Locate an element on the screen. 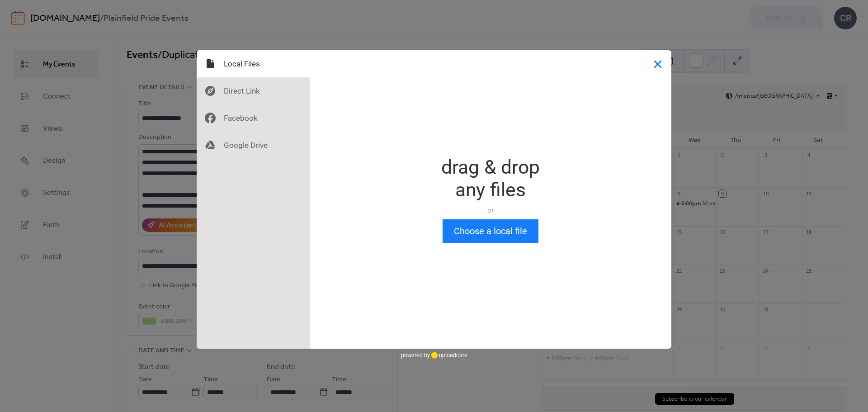  div: drag & drop any files is located at coordinates (491, 179).